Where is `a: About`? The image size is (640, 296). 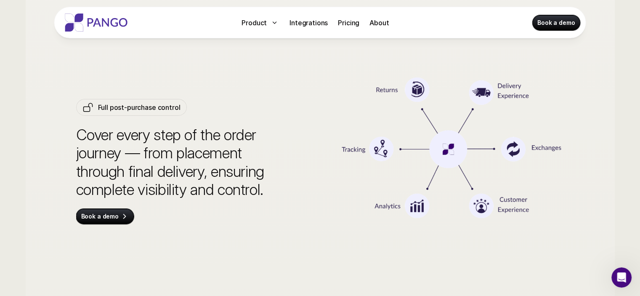 a: About is located at coordinates (379, 23).